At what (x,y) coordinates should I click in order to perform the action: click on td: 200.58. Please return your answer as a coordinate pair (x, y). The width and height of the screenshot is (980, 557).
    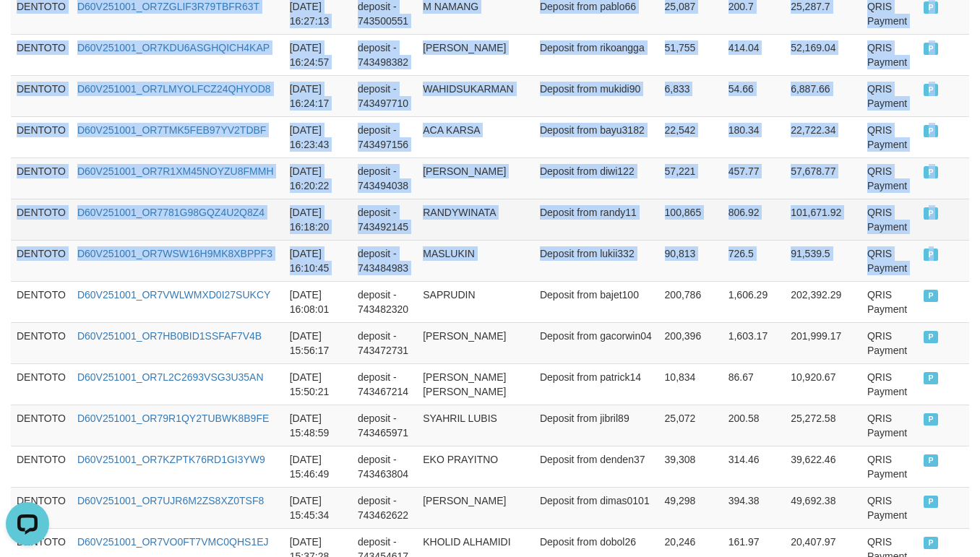
    Looking at the image, I should click on (754, 425).